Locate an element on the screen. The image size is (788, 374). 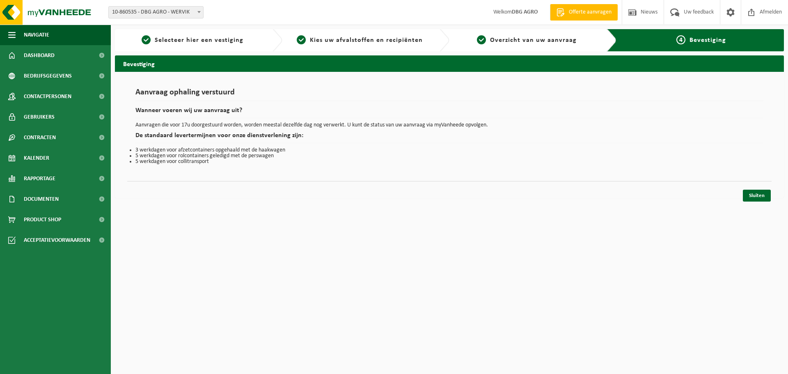
span: 3 is located at coordinates (482, 40).